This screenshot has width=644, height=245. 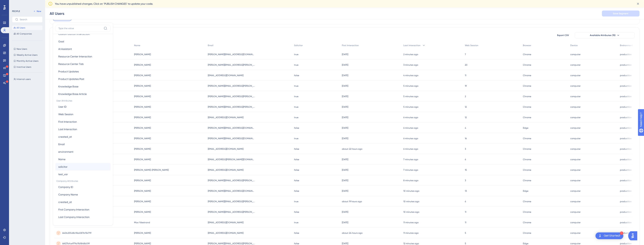 What do you see at coordinates (16, 11) in the screenshot?
I see `div: PEOPLE` at bounding box center [16, 11].